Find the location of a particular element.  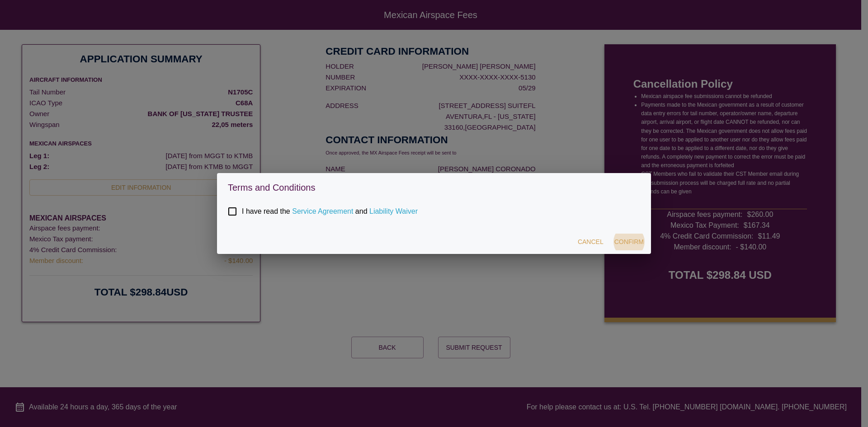

button: Cancel is located at coordinates (590, 241).